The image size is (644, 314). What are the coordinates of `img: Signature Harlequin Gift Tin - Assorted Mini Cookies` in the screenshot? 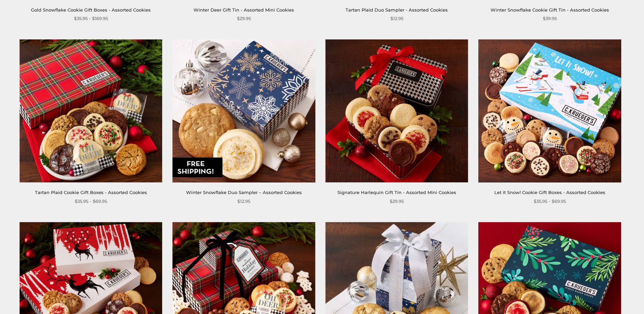 It's located at (397, 111).